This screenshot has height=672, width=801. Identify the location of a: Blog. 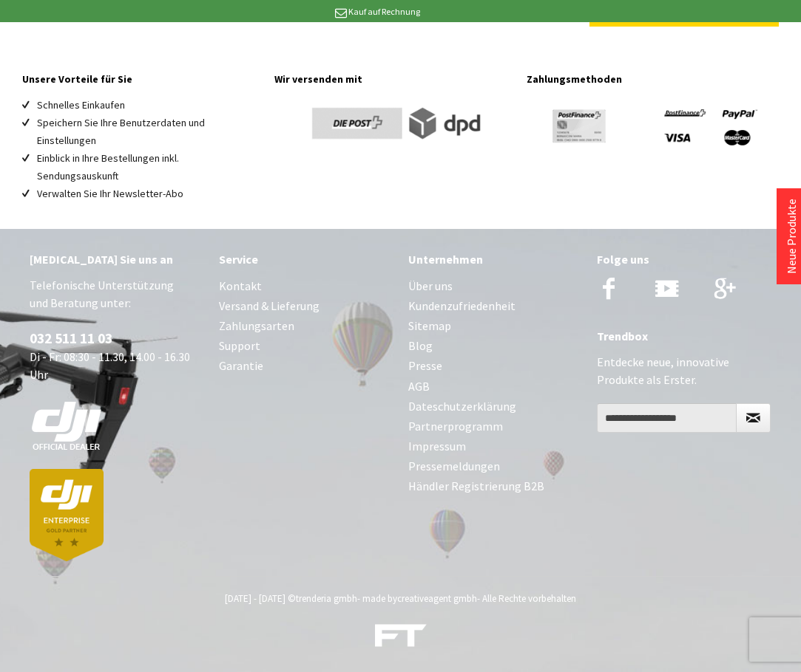
(496, 346).